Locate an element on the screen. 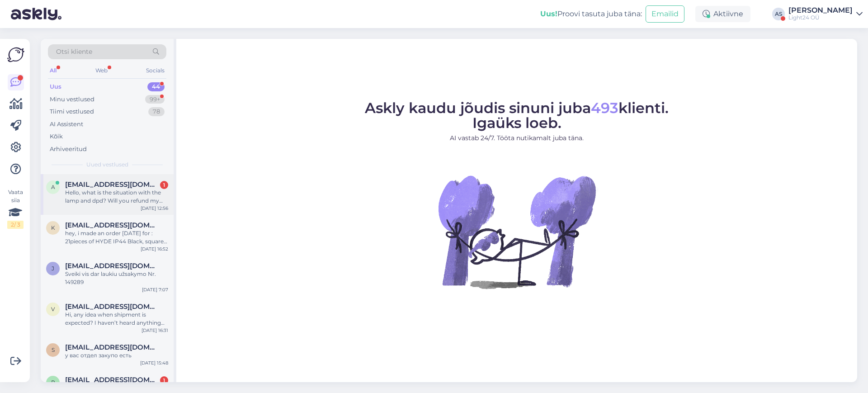 This screenshot has width=868, height=393. div: Aktiivne is located at coordinates (723, 14).